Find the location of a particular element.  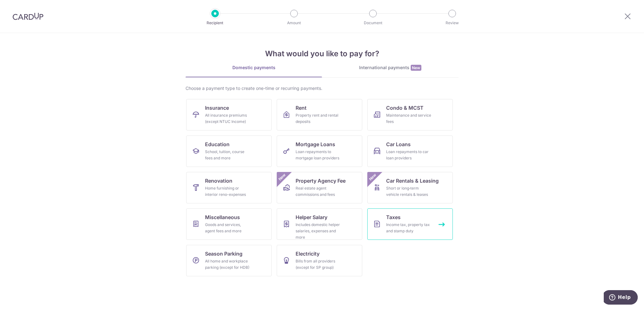

span: Helper Salary is located at coordinates (311, 217).